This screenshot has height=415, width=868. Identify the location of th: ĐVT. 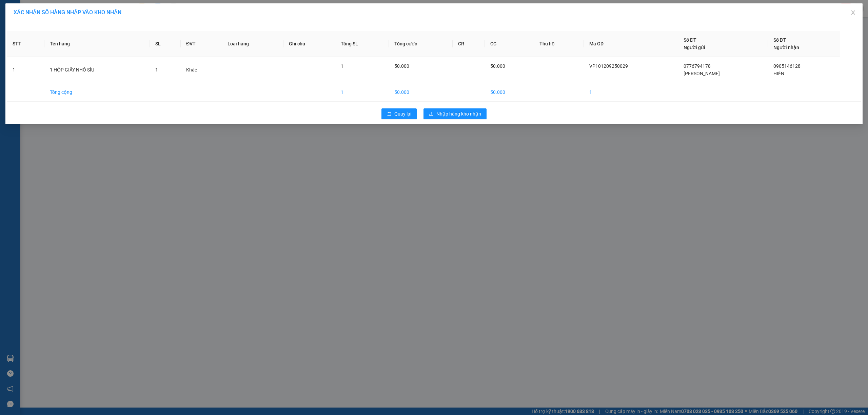
(202, 44).